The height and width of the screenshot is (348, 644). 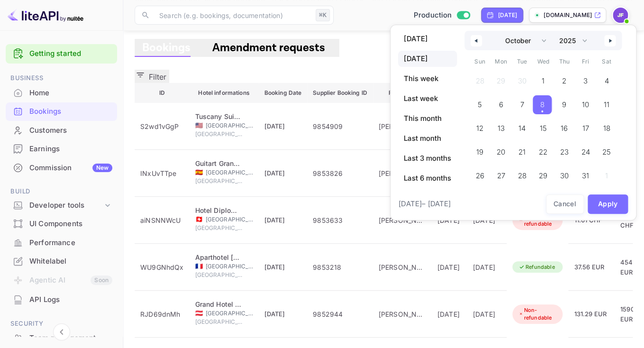 What do you see at coordinates (543, 102) in the screenshot?
I see `button: 8` at bounding box center [543, 102].